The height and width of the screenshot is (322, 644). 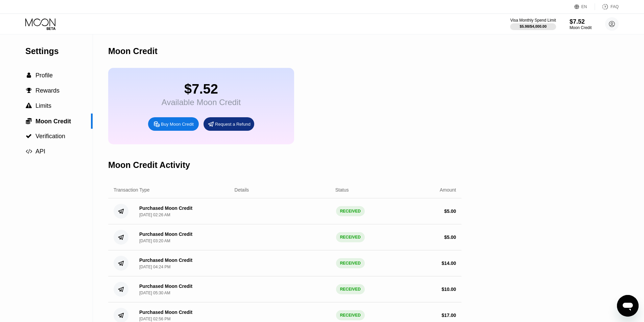 I want to click on div: Available Moon Credit, so click(x=201, y=103).